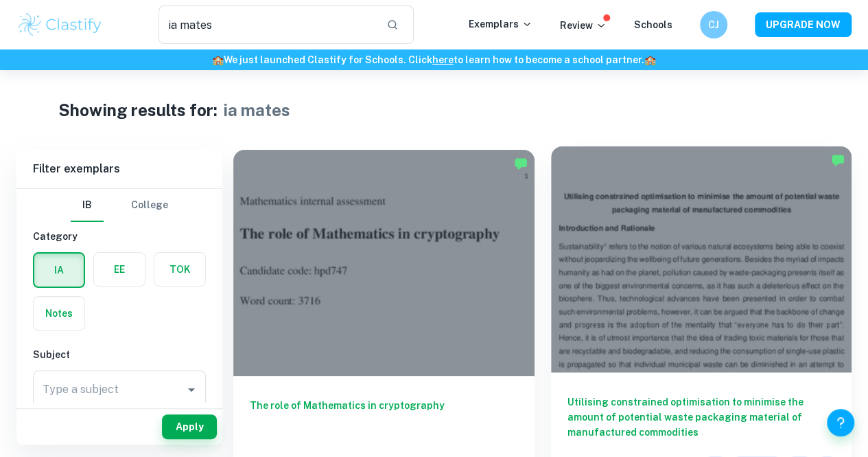 The image size is (868, 457). What do you see at coordinates (701, 417) in the screenshot?
I see `h6: Utilising constrained optimisation to minimise the amount of potential waste packaging material o...` at bounding box center [701, 417].